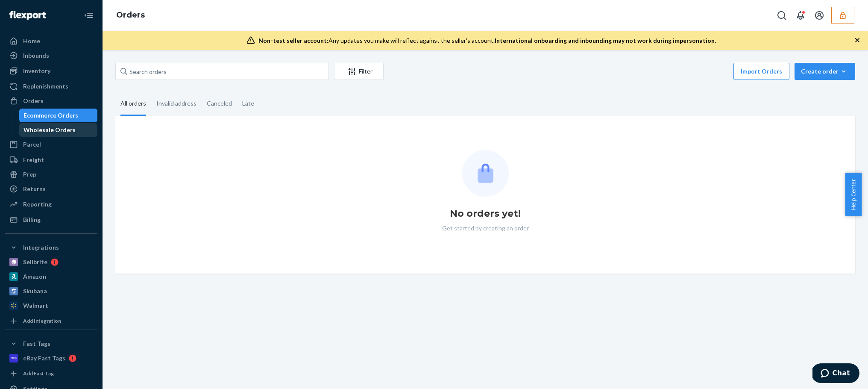  What do you see at coordinates (219, 103) in the screenshot?
I see `div: Canceled` at bounding box center [219, 103].